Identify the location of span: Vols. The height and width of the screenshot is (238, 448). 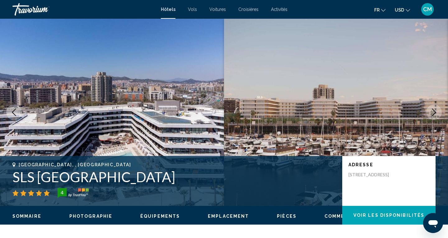
(192, 9).